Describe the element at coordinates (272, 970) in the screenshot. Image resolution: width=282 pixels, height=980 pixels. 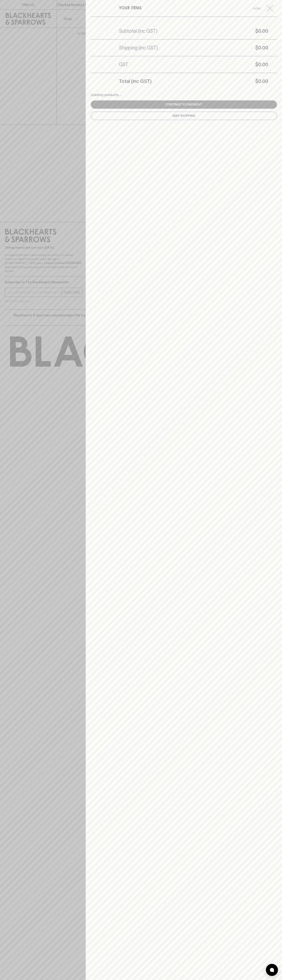
I see `img: bubble-icon` at that location.